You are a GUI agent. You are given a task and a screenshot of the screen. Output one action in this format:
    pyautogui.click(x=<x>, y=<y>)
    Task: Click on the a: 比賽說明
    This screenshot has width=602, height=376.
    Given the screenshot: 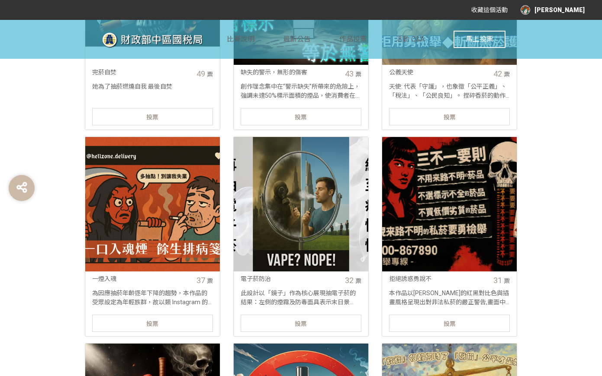 What is the action you would take?
    pyautogui.click(x=241, y=39)
    